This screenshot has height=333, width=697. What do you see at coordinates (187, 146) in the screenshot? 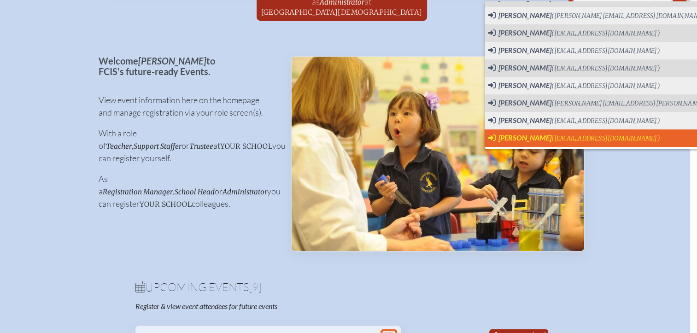
I see `p: With a role of , or at you can register yourself.` at bounding box center [187, 146].